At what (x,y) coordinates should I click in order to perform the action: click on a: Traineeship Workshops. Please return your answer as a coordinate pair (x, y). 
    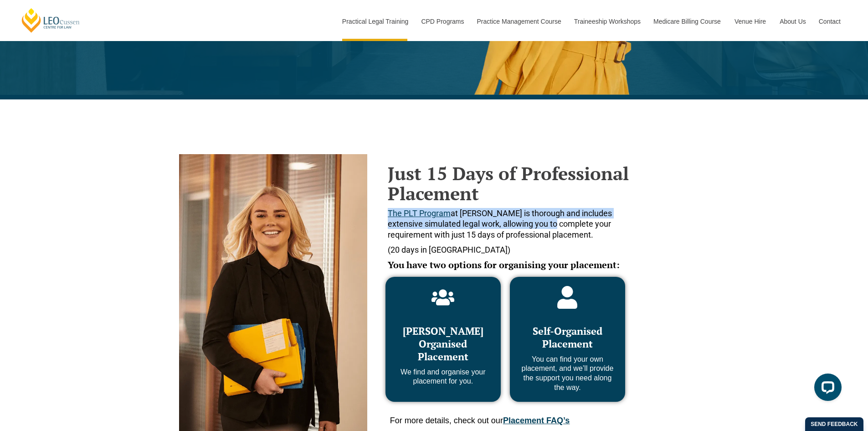
    Looking at the image, I should click on (607, 21).